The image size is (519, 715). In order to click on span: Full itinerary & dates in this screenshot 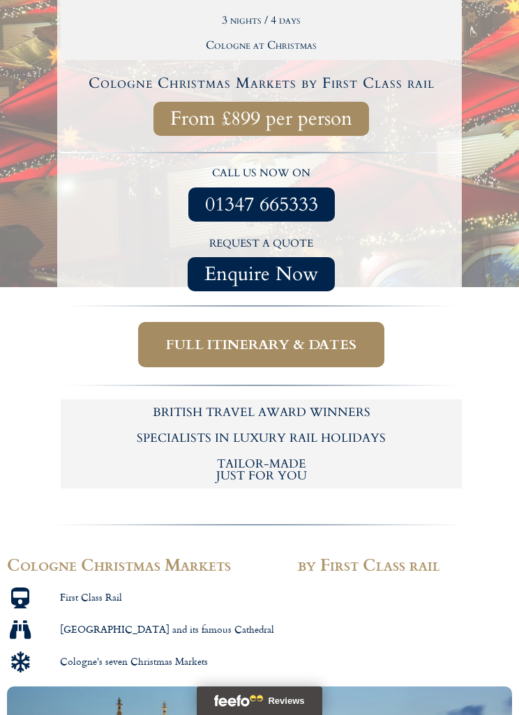, I will do `click(261, 344)`.